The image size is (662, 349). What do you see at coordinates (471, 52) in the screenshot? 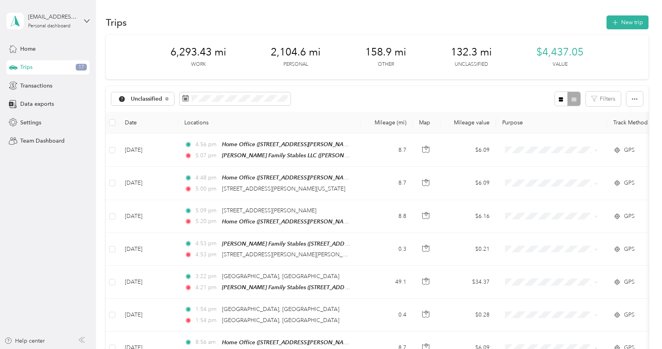
I see `span: 132.3 mi` at bounding box center [471, 52].